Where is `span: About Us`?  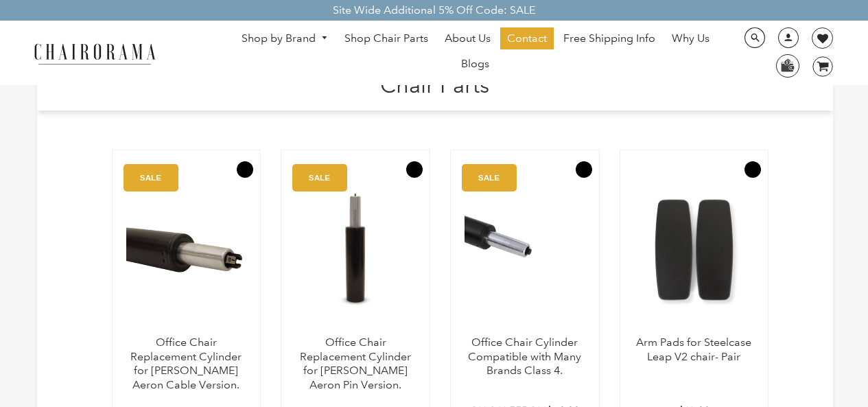 span: About Us is located at coordinates (467, 38).